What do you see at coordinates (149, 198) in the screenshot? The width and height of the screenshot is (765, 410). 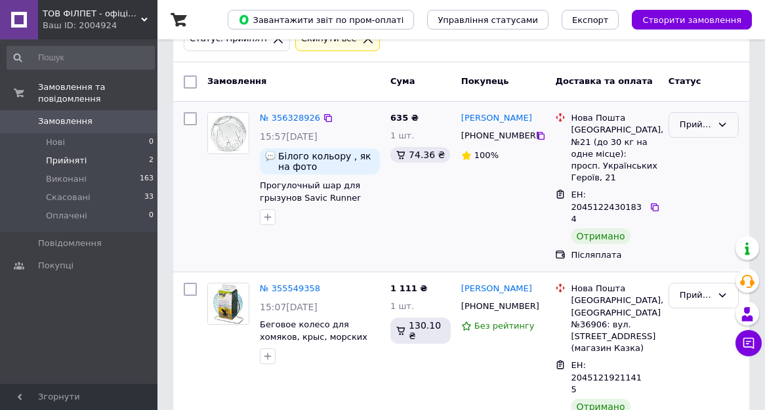 I see `span: 33` at bounding box center [149, 198].